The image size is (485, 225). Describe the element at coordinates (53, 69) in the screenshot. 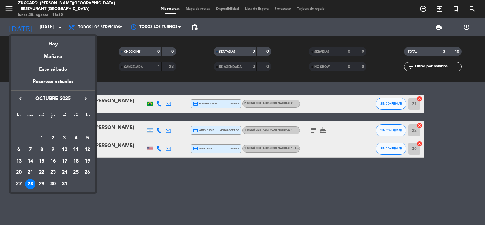

I see `div: Este sábado` at that location.